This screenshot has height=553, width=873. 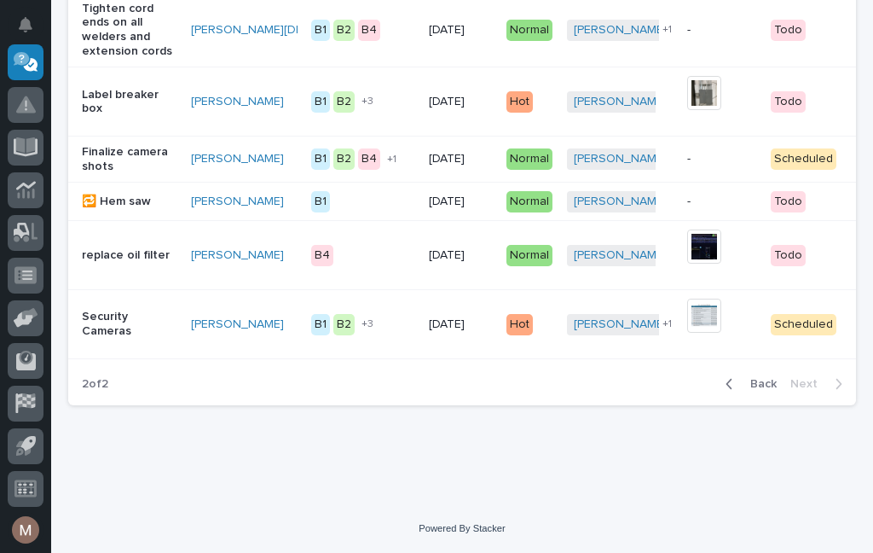 What do you see at coordinates (32, 31) in the screenshot?
I see `div: Notifications` at bounding box center [32, 31].